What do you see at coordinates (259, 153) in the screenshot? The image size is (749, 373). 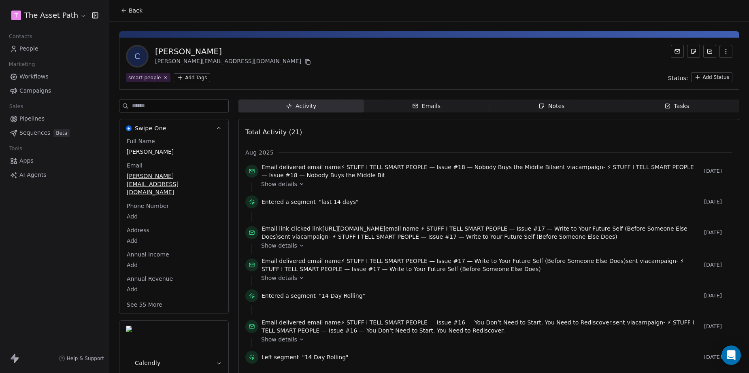 I see `span: Aug 2025` at bounding box center [259, 153].